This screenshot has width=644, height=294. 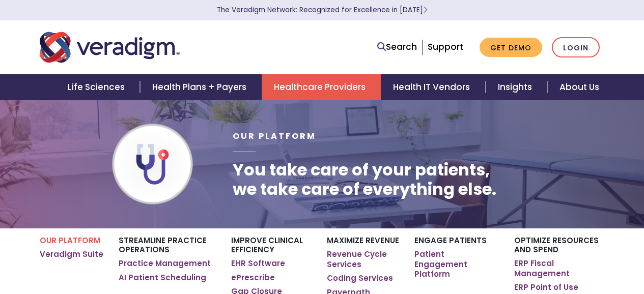 I want to click on a: Health IT Vendors, so click(x=432, y=87).